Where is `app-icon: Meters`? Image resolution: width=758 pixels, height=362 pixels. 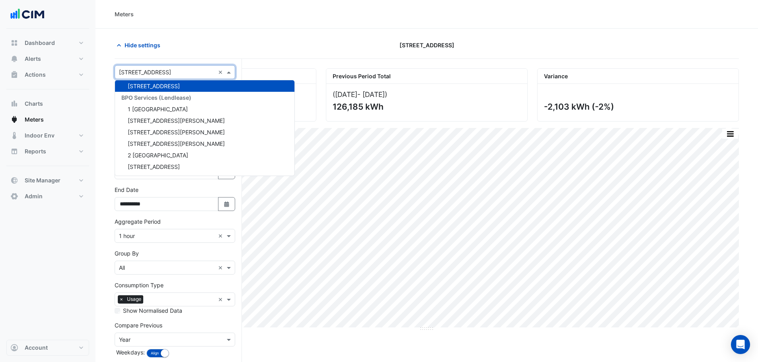
app-icon: Meters is located at coordinates (14, 120).